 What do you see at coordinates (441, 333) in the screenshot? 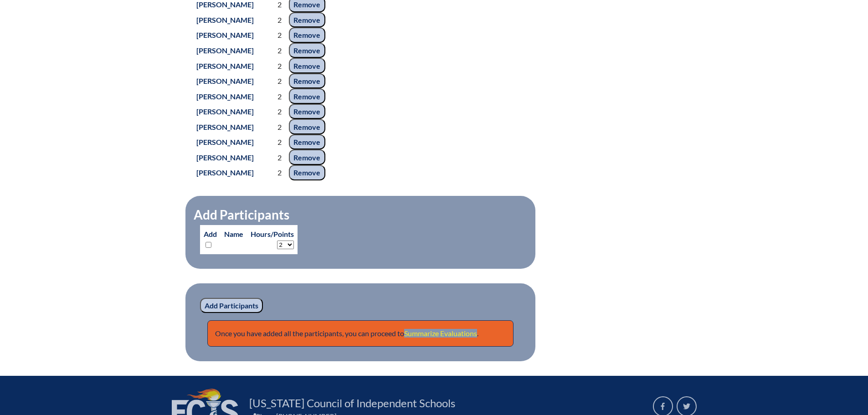
I see `a: Summarize Evaluations` at bounding box center [441, 333].